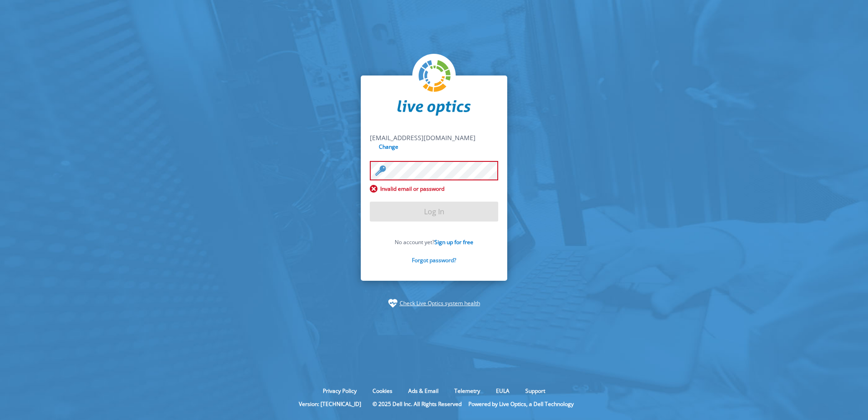  Describe the element at coordinates (434, 189) in the screenshot. I see `span: Invalid email or password` at that location.